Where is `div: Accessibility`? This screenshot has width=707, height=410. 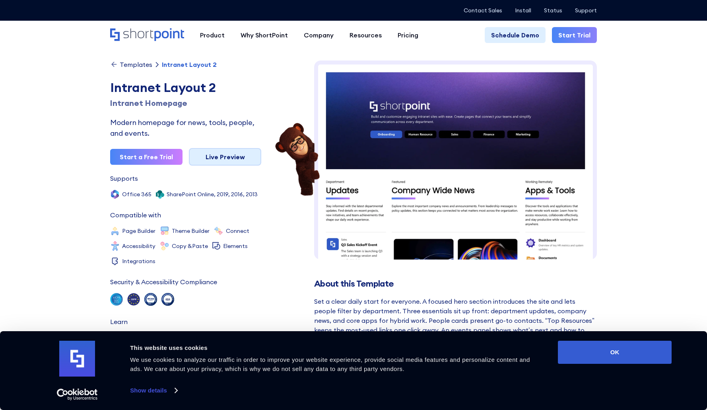
div: Accessibility is located at coordinates (139, 246).